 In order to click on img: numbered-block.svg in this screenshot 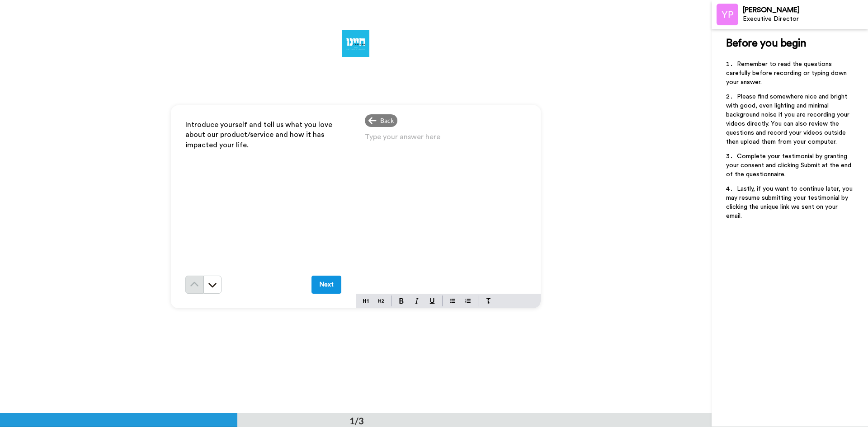, I will do `click(468, 301)`.